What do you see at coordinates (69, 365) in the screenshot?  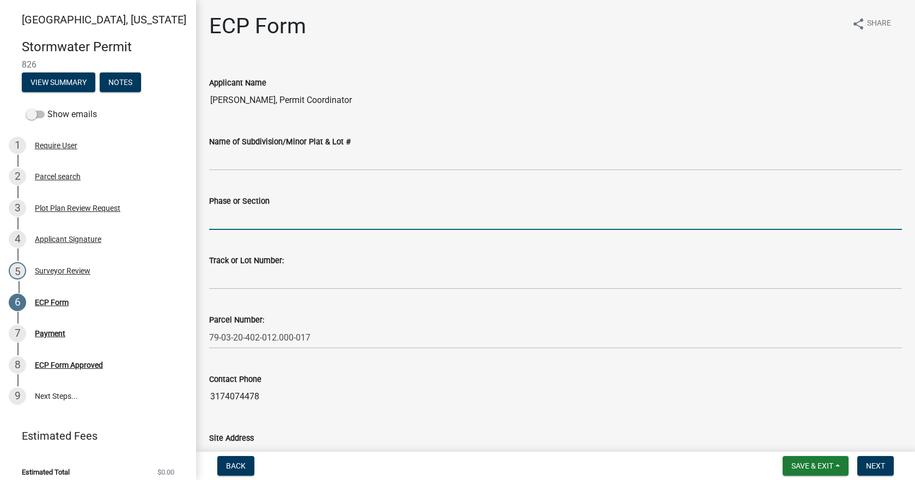 I see `div: ECP Form Approved` at bounding box center [69, 365].